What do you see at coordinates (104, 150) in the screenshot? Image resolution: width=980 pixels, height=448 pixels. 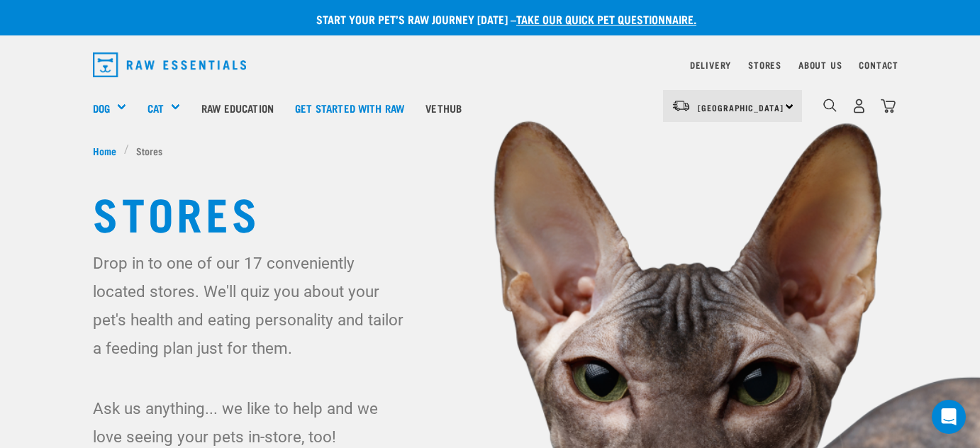 I see `span: Home` at bounding box center [104, 150].